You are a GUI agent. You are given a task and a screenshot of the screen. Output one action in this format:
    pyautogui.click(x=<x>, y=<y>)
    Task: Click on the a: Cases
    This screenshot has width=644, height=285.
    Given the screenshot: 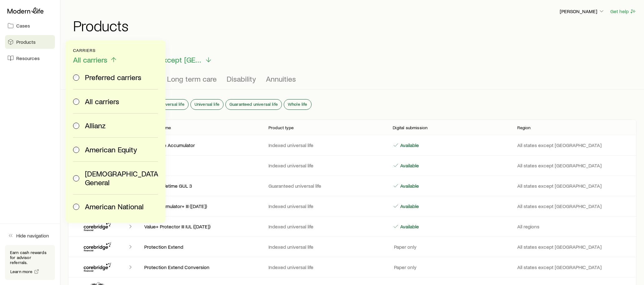 What is the action you would take?
    pyautogui.click(x=30, y=26)
    